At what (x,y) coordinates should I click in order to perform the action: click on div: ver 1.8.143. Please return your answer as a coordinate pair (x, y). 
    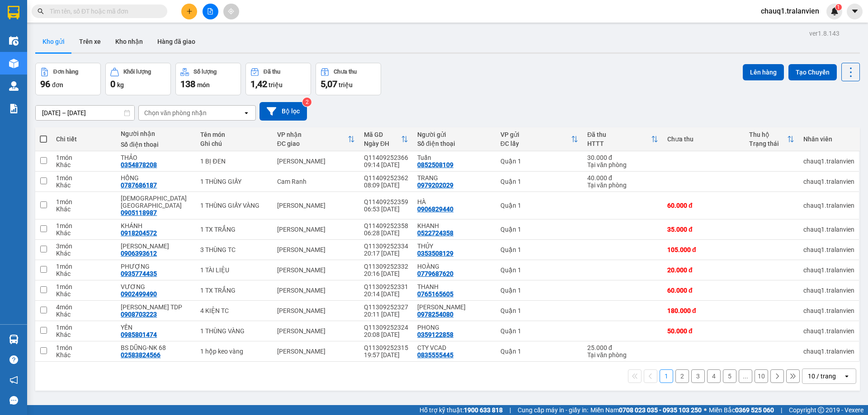
    Looking at the image, I should click on (824, 34).